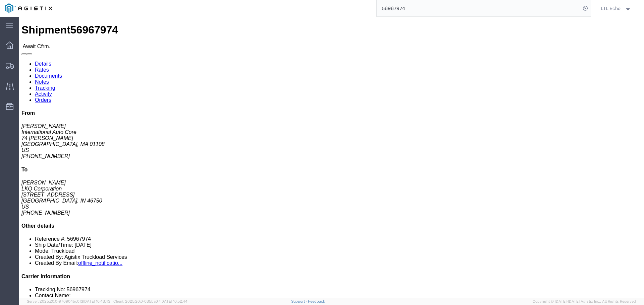  I want to click on span: LTL Echo, so click(611, 9).